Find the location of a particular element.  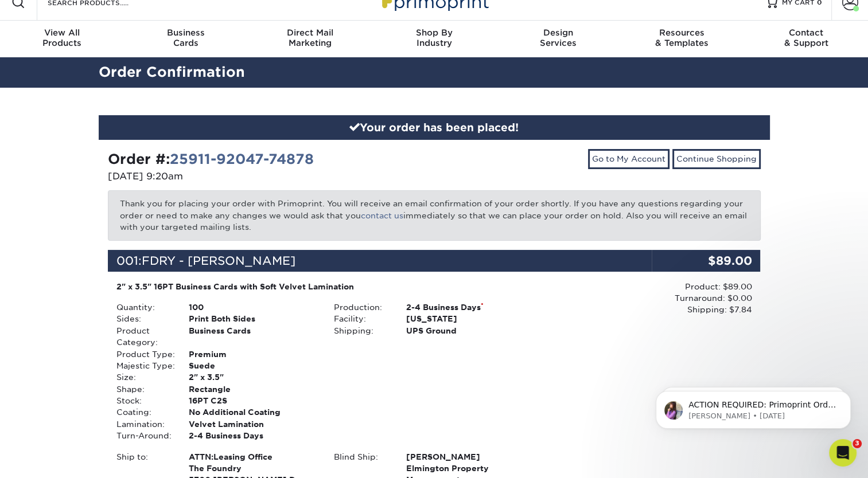

a: BusinessCards is located at coordinates (186, 39).